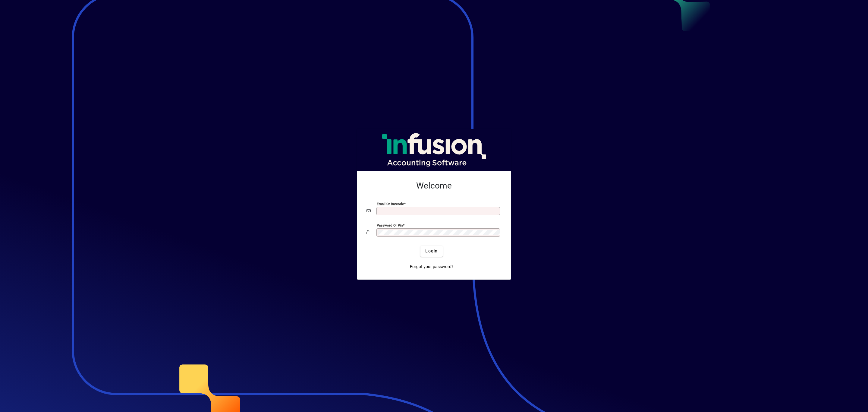 The width and height of the screenshot is (868, 412). What do you see at coordinates (434, 186) in the screenshot?
I see `h2: Welcome` at bounding box center [434, 186].